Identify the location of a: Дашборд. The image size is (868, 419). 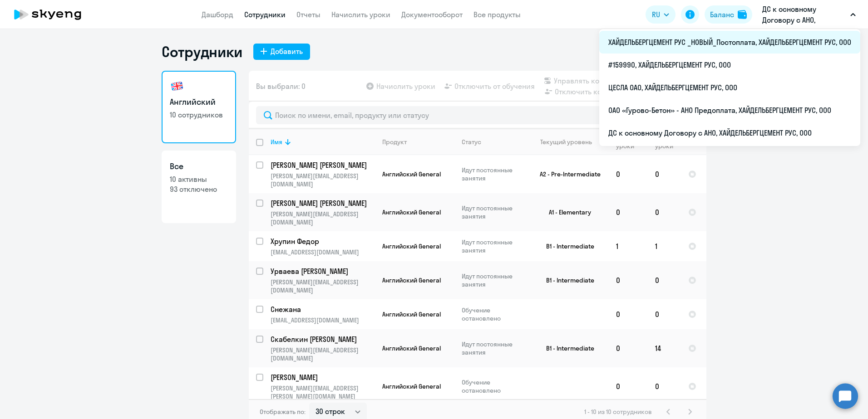
(217, 15).